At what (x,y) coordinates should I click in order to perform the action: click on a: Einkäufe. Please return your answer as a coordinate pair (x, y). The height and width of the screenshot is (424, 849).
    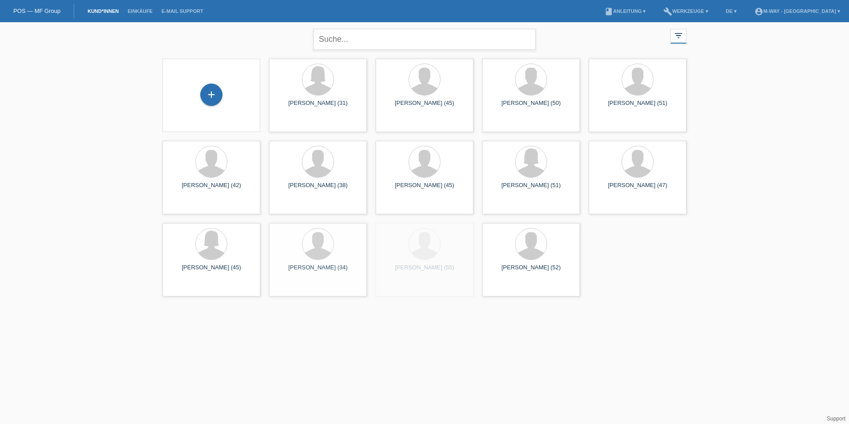
    Looking at the image, I should click on (140, 11).